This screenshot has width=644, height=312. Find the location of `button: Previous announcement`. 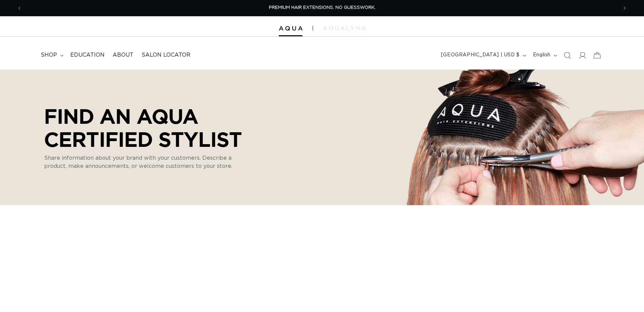

button: Previous announcement is located at coordinates (19, 8).